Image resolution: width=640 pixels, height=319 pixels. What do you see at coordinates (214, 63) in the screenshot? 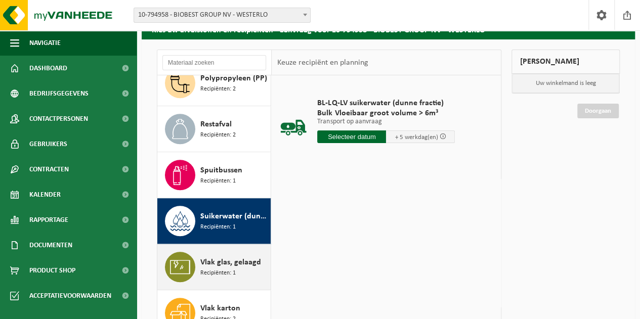
I see `input: Materiaal zoeken` at bounding box center [214, 63].